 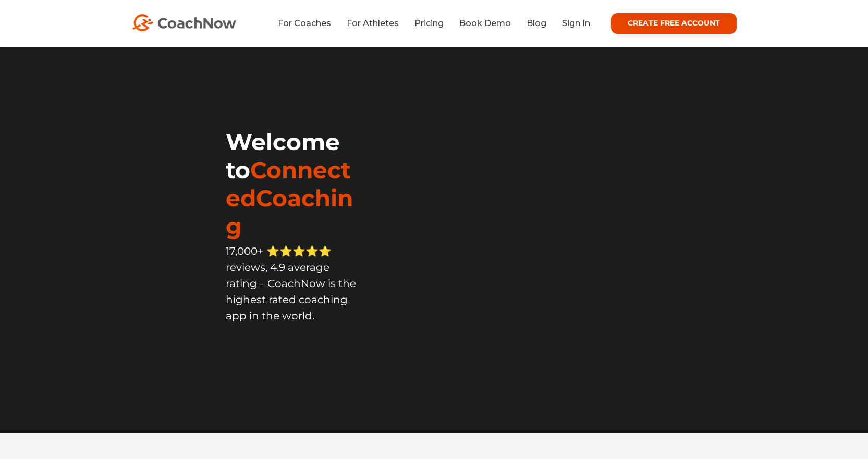 I want to click on a: For Athletes, so click(x=373, y=23).